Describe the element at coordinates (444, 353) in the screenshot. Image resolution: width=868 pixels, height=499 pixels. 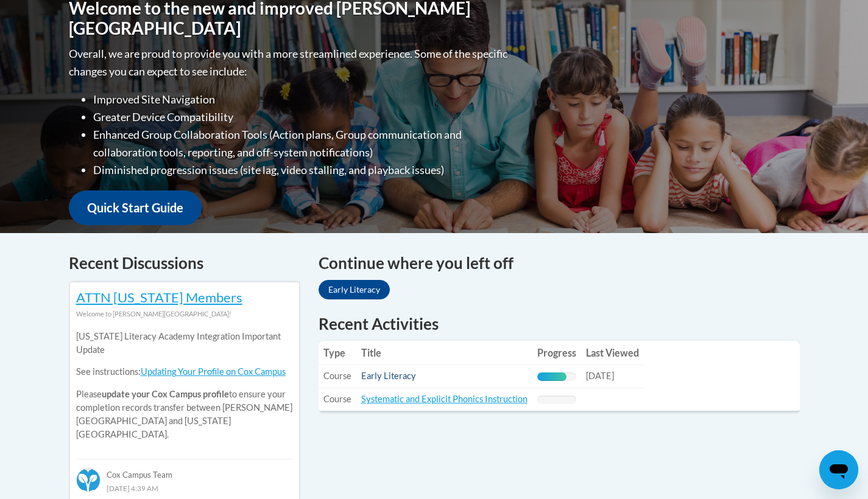
I see `th: Title` at that location.